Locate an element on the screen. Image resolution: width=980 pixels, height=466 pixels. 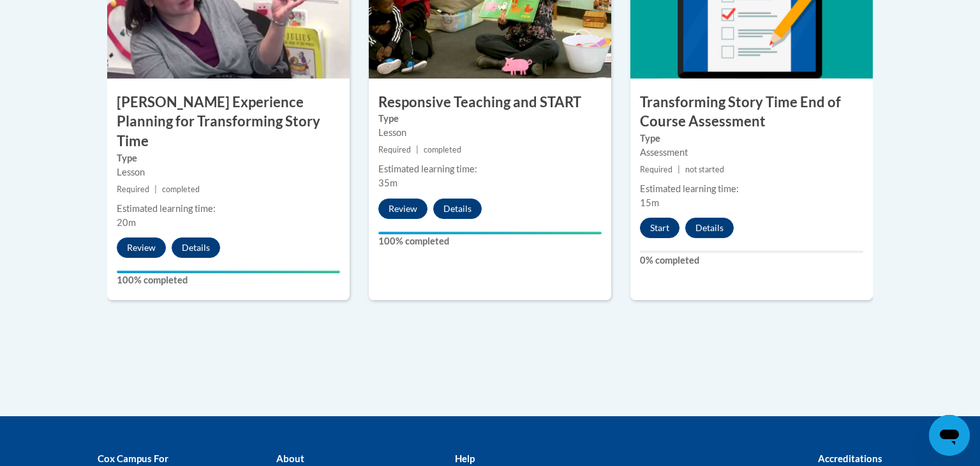
label: 0% completed is located at coordinates (752, 260).